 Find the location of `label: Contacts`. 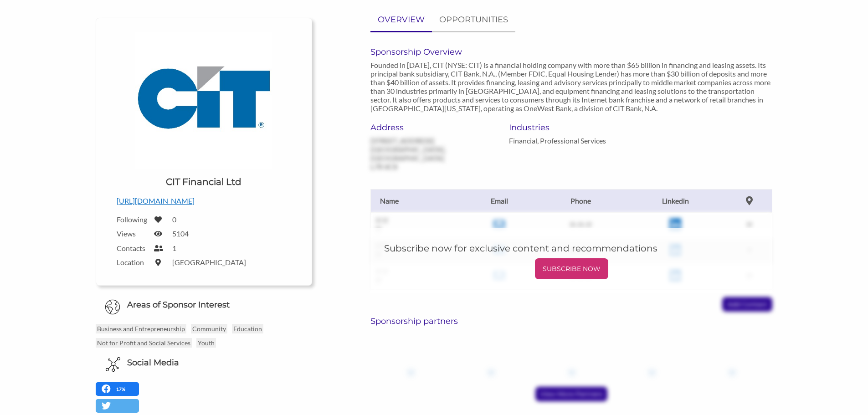

label: Contacts is located at coordinates (133, 248).